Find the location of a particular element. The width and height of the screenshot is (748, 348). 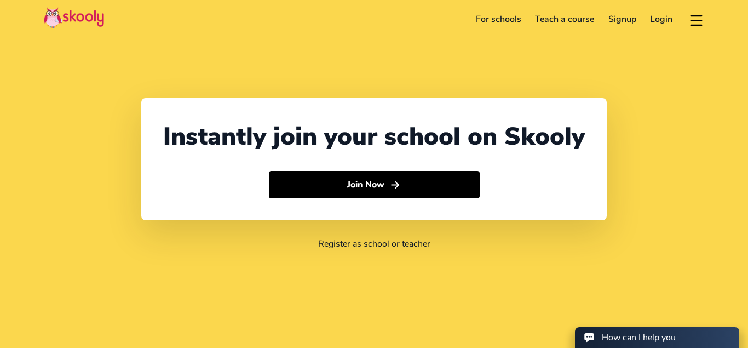

a: Signup is located at coordinates (622, 19).